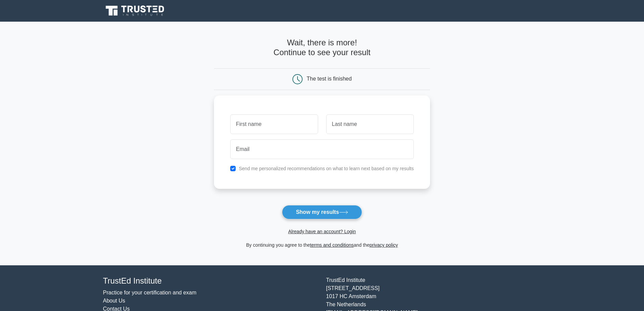  I want to click on h4: Wait, there is more! Continue to see your result, so click(322, 48).